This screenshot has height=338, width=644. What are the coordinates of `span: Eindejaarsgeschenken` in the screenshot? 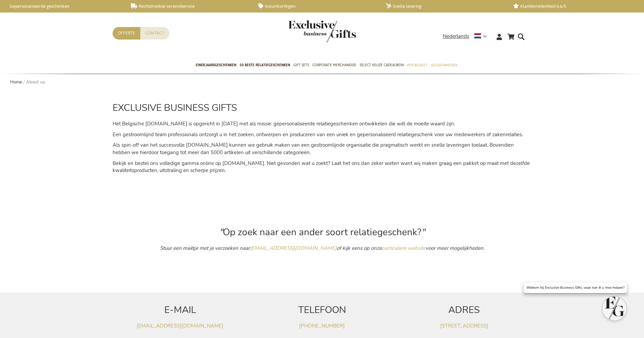 It's located at (216, 65).